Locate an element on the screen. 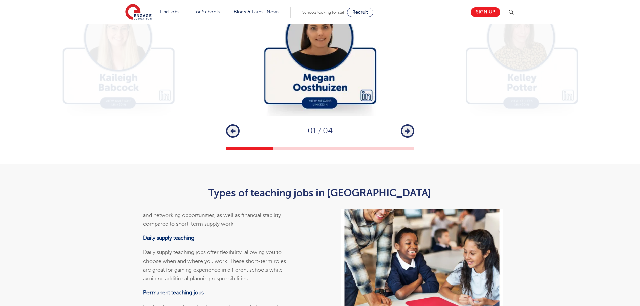 The width and height of the screenshot is (640, 306). button: 4 of 4 is located at coordinates (391, 149).